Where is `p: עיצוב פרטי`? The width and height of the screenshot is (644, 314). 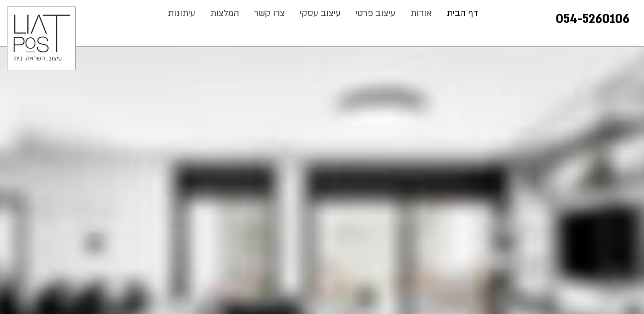
p: עיצוב פרטי is located at coordinates (375, 13).